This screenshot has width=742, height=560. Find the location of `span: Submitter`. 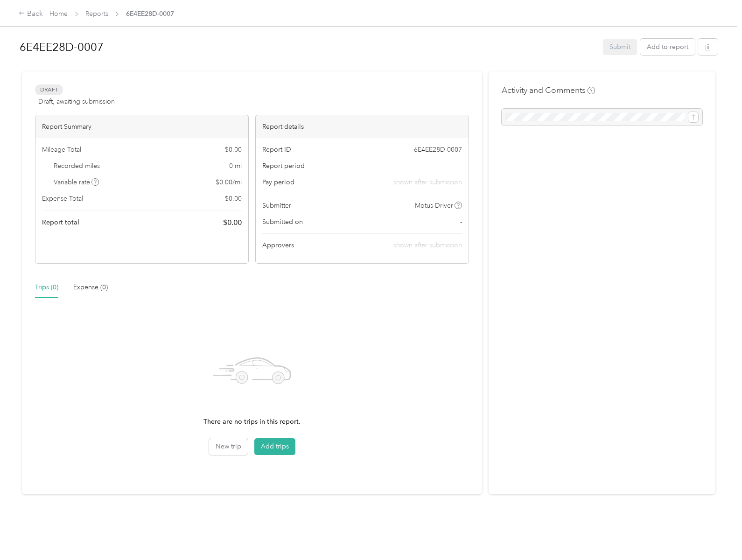

span: Submitter is located at coordinates (277, 205).